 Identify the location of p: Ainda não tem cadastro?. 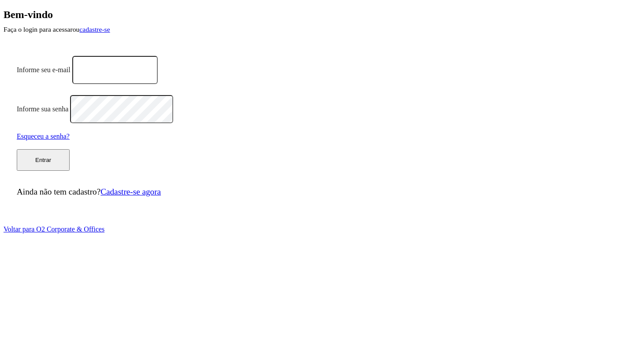
(322, 192).